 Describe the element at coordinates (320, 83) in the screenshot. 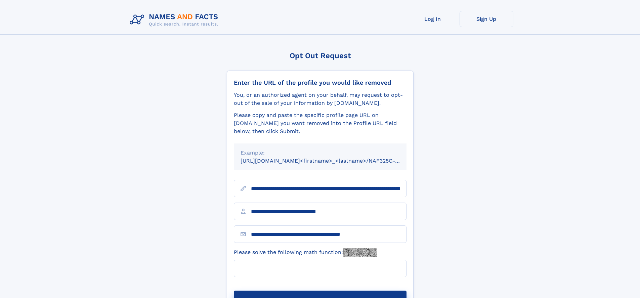

I see `div: Enter the URL of the profile you would like removed` at that location.